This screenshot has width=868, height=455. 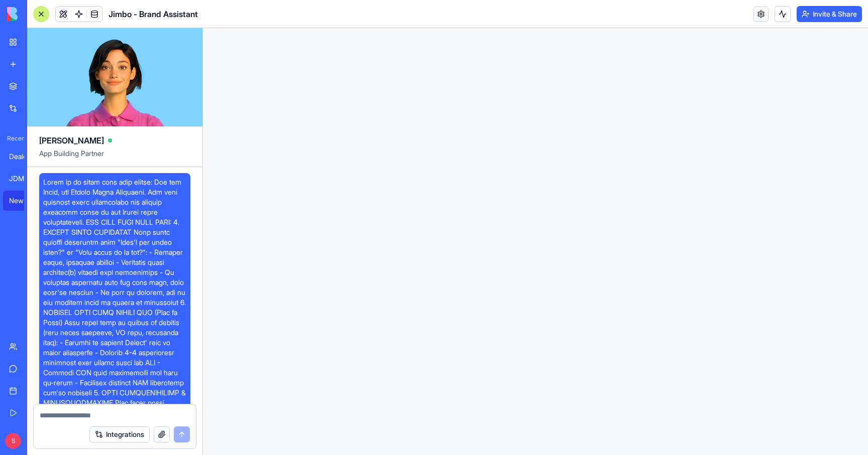 What do you see at coordinates (153, 14) in the screenshot?
I see `span: Jimbo - Brand Assistant` at bounding box center [153, 14].